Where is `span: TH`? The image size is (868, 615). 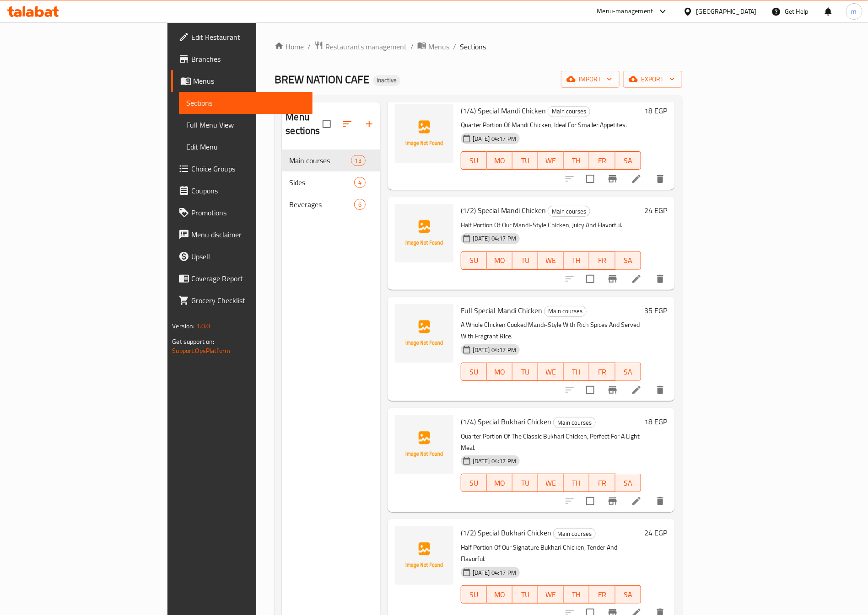 span: TH is located at coordinates (576, 161).